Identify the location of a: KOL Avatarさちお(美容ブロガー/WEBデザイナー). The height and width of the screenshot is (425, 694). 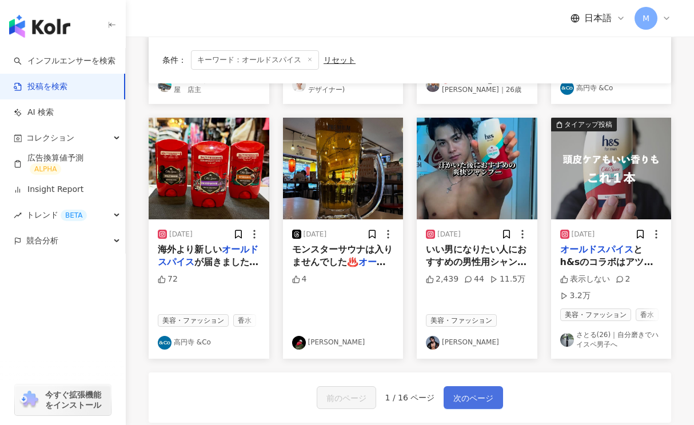
(343, 85).